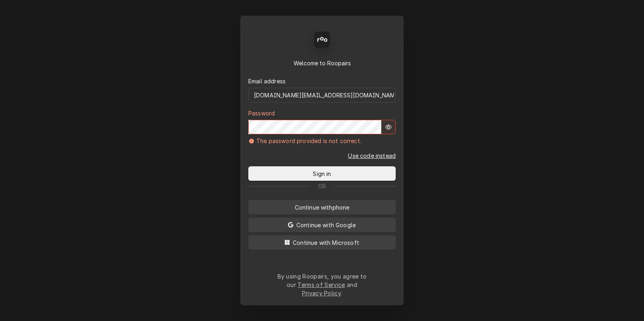  Describe the element at coordinates (322, 242) in the screenshot. I see `button: Continue with Microsoft` at that location.